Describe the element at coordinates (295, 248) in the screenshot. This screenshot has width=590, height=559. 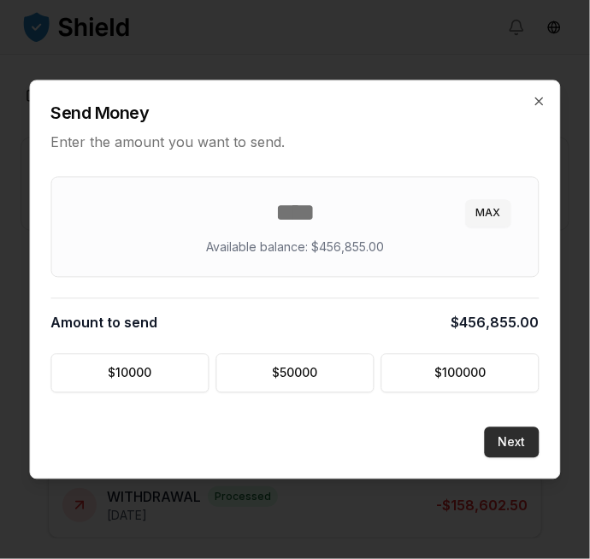
I see `p: Available balance: $456,855.00` at that location.